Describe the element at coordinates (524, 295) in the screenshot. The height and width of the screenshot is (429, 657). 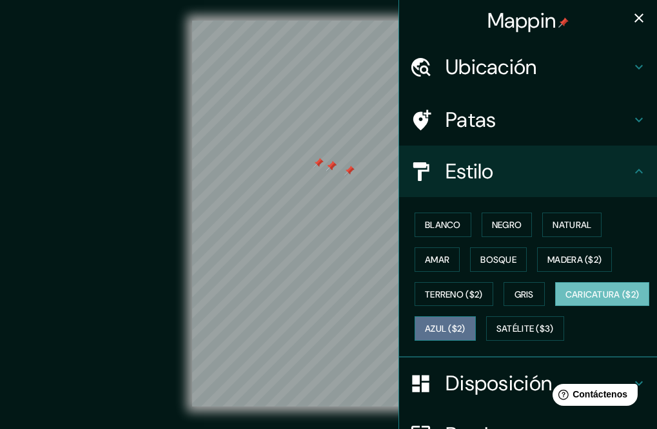
I see `font: Gris` at that location.